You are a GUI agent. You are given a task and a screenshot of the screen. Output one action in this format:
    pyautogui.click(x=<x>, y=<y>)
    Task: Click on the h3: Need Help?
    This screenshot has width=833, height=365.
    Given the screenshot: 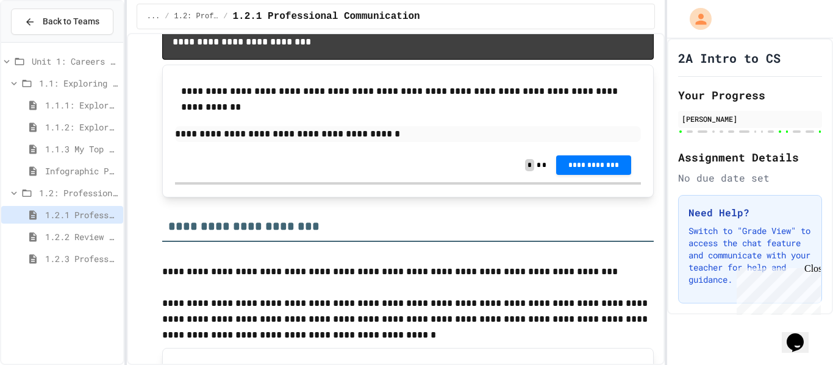 What is the action you would take?
    pyautogui.click(x=750, y=213)
    